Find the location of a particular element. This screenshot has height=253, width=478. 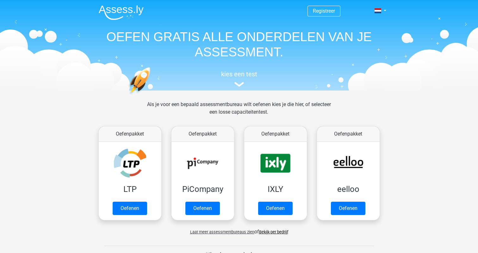

span: Laat meer assessmentbureaus zien is located at coordinates (222, 232).